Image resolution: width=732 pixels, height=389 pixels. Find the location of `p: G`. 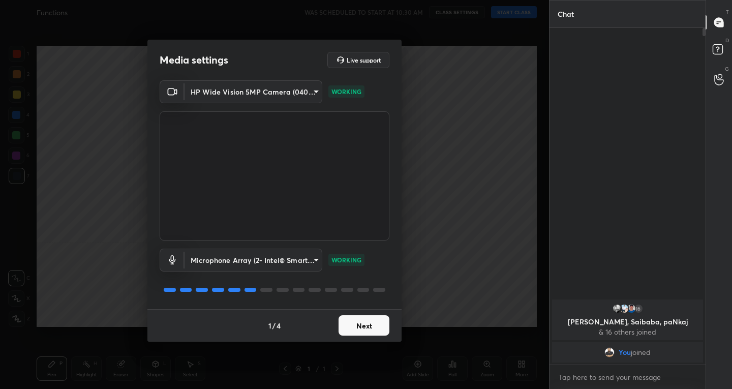

p: G is located at coordinates (727, 69).